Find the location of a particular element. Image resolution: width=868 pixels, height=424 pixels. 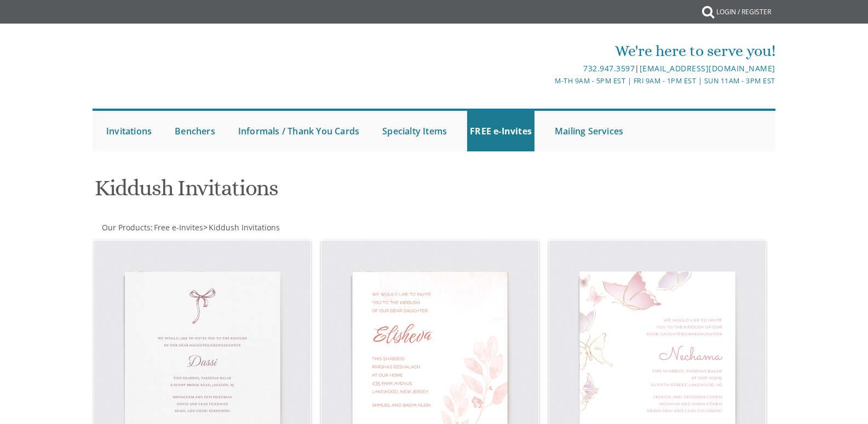

span: Kiddush Invitations is located at coordinates (244, 227).